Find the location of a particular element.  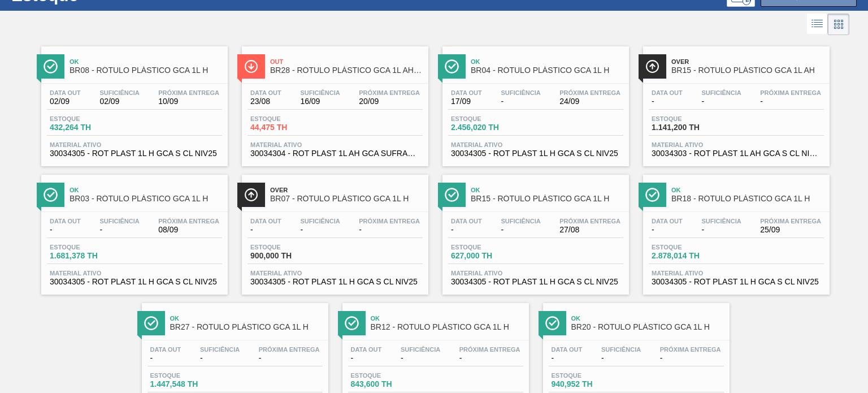

span: 08/09 is located at coordinates (189, 230).